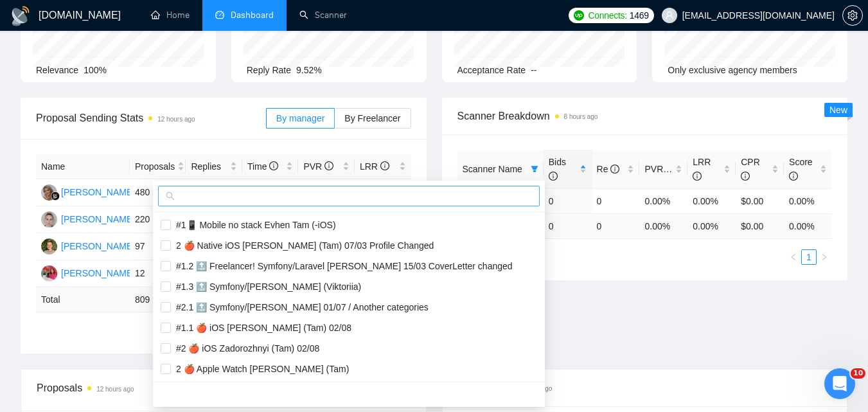 This screenshot has height=412, width=868. What do you see at coordinates (809, 257) in the screenshot?
I see `li: 1` at bounding box center [809, 257].